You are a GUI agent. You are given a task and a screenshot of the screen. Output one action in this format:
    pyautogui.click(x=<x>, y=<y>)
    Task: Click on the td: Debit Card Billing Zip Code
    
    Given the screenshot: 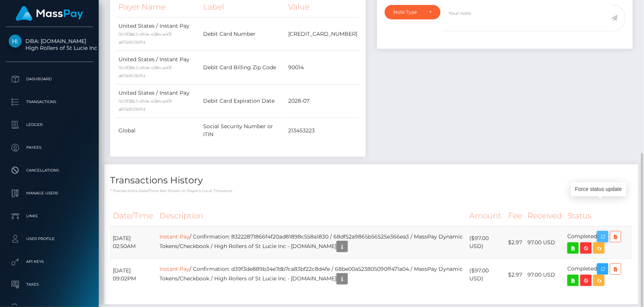 What is the action you would take?
    pyautogui.click(x=243, y=68)
    